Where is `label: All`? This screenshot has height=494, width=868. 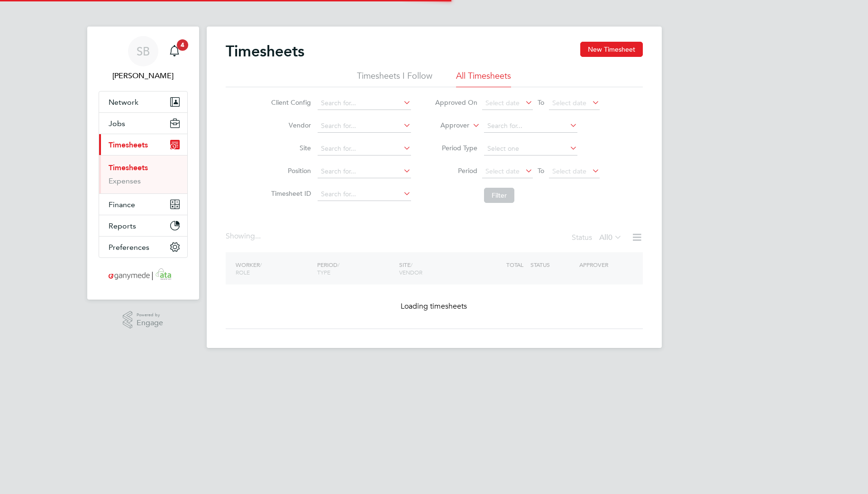
label: All is located at coordinates (610, 237).